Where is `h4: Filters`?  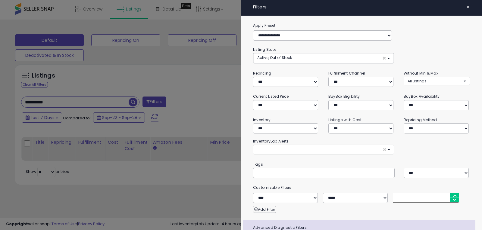
h4: Filters is located at coordinates (361, 7).